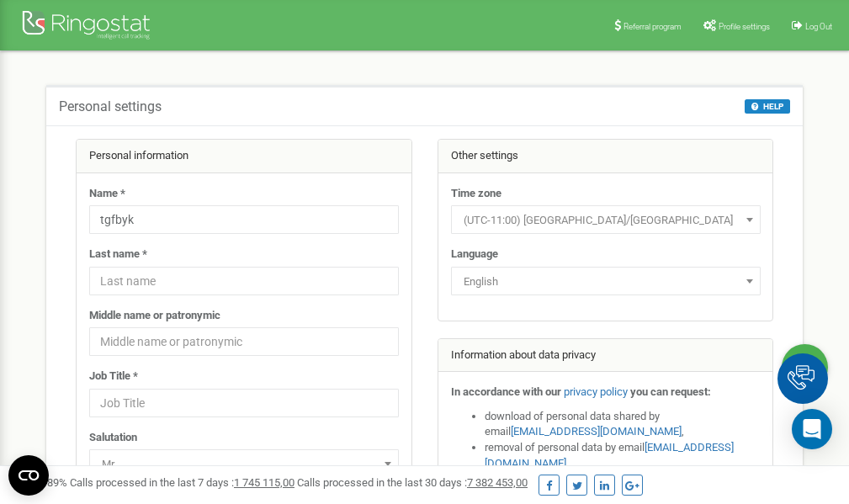  I want to click on div: Information about data privacy, so click(606, 356).